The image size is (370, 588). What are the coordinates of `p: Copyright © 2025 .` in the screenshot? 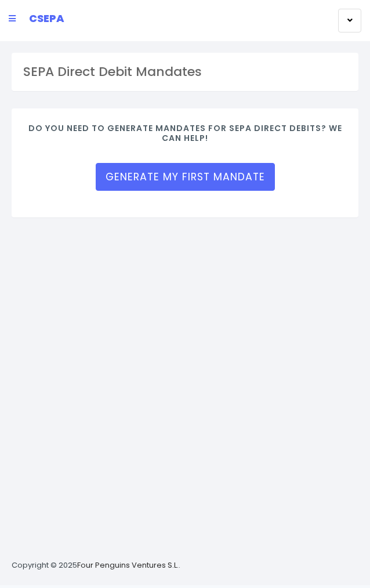 It's located at (96, 565).